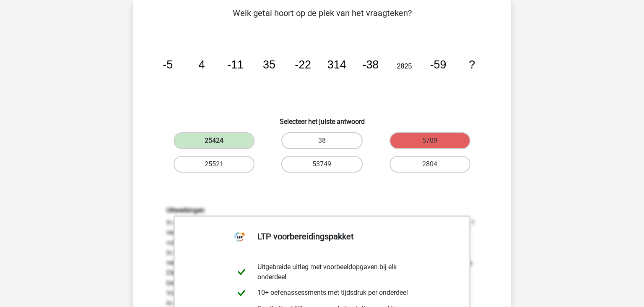  I want to click on tspan: 2825, so click(404, 66).